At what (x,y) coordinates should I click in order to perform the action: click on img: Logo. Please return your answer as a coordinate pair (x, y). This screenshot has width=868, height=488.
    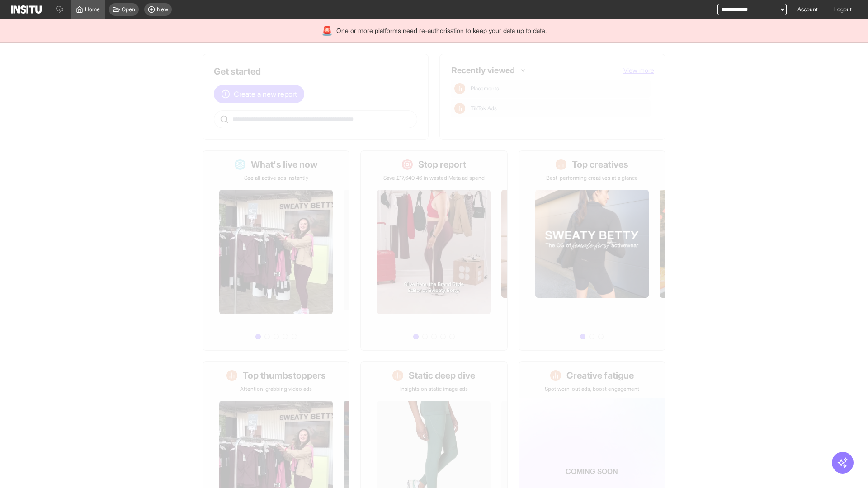
    Looking at the image, I should click on (26, 10).